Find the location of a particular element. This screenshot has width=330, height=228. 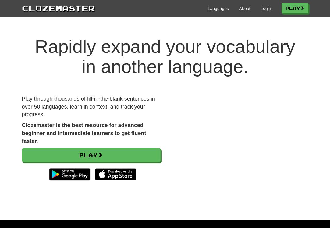

p: Play through thousands of fill-in-the-blank sentences in over 50 languages, learn in context, and... is located at coordinates (91, 107).